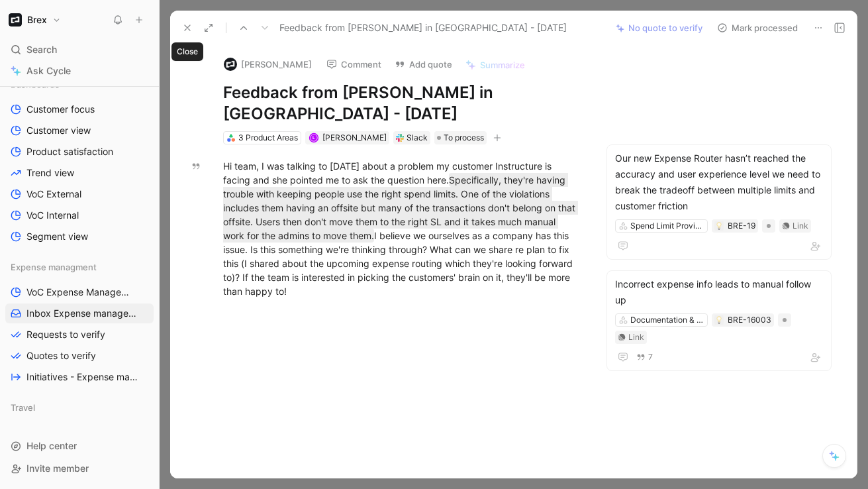 This screenshot has width=868, height=489. What do you see at coordinates (268, 138) in the screenshot?
I see `div: 3 Product Areas` at bounding box center [268, 138].